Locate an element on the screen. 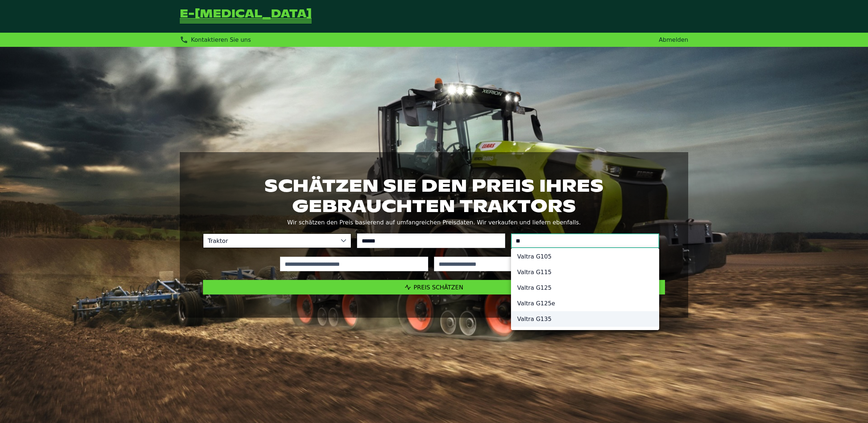  a: Zurück zur Startseite is located at coordinates (246, 16).